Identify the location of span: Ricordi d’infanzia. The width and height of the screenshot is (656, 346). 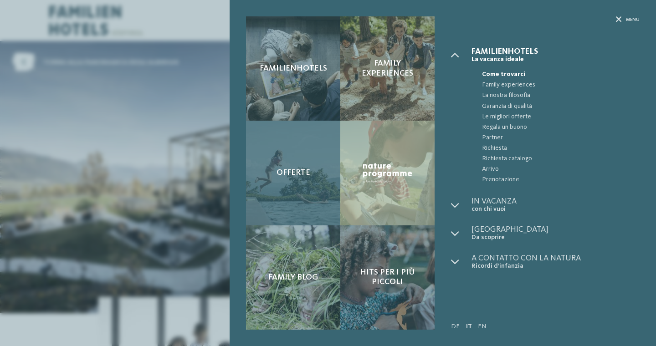
(555, 266).